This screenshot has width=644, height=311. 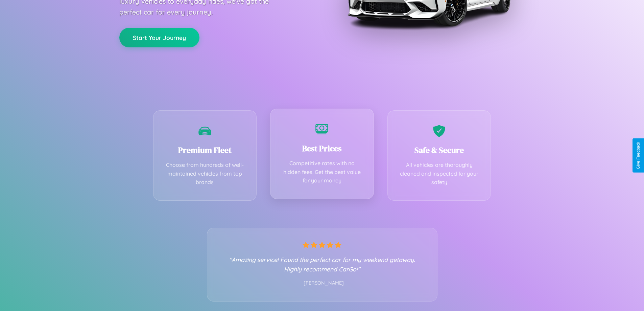 I want to click on button: Start Your Journey, so click(x=159, y=38).